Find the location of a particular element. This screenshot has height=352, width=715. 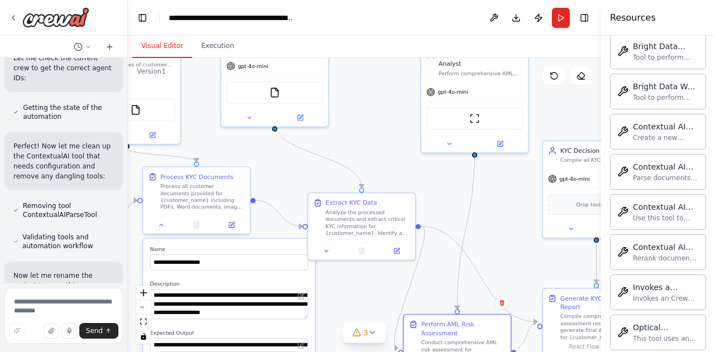

div: Invokes a CrewAI Automation is located at coordinates (666, 288).